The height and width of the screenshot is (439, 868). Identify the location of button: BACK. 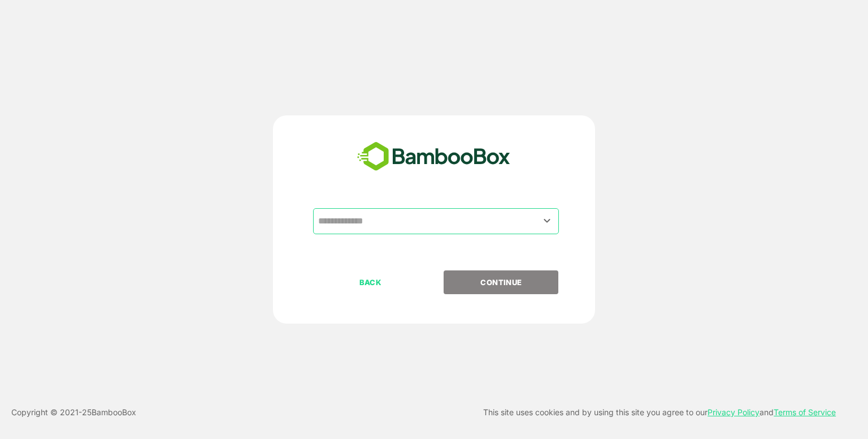
(371, 283).